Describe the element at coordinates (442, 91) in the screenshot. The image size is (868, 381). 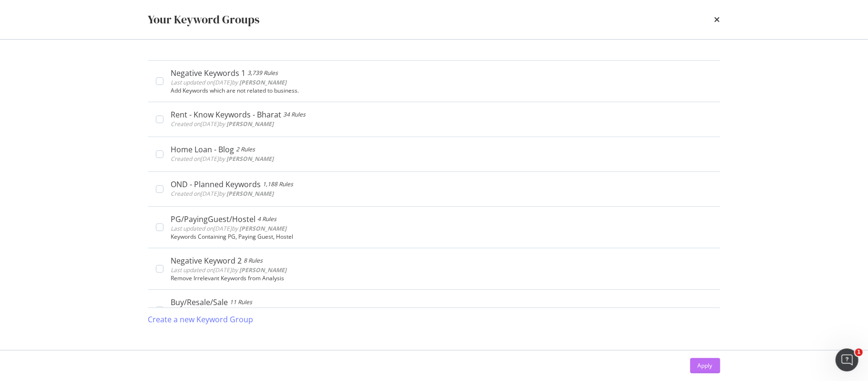
I see `div: Add Keywords which are not related to business.` at that location.